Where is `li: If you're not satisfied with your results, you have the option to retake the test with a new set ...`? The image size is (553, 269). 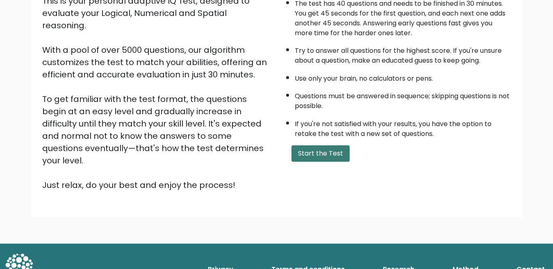 li: If you're not satisfied with your results, you have the option to retake the test with a new set ... is located at coordinates (403, 127).